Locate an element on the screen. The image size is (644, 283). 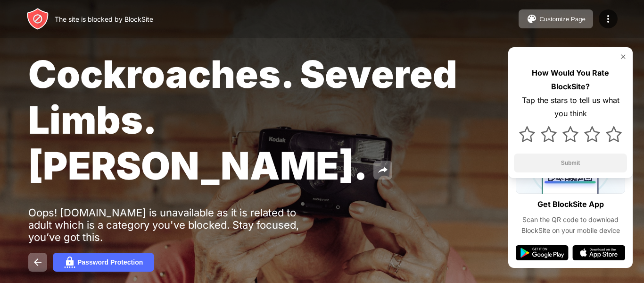
img: password.svg is located at coordinates (70, 261).